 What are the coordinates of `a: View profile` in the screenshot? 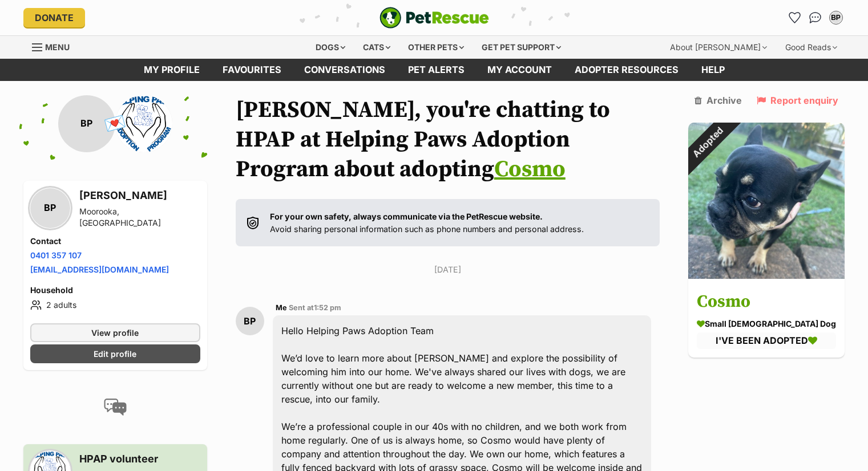 It's located at (115, 333).